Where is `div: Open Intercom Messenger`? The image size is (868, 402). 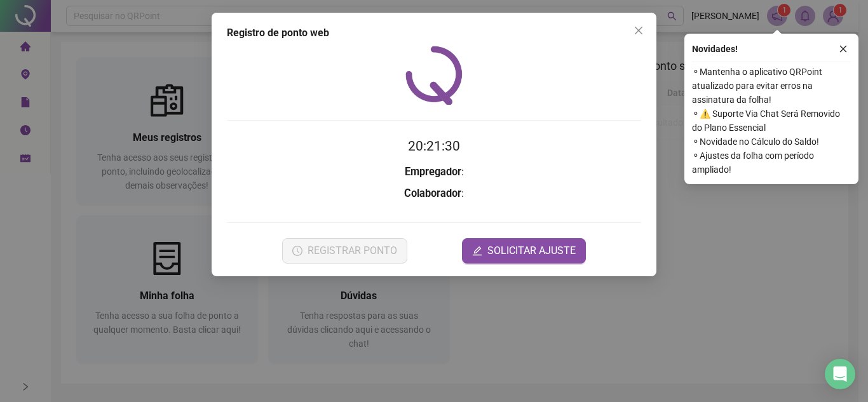
div: Open Intercom Messenger is located at coordinates (840, 374).